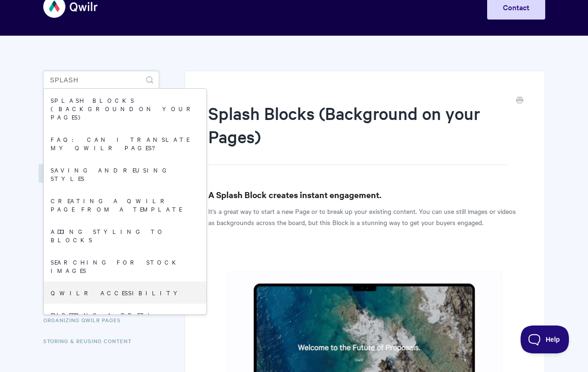 This screenshot has width=588, height=372. I want to click on a: Saving and reusing styles, so click(125, 174).